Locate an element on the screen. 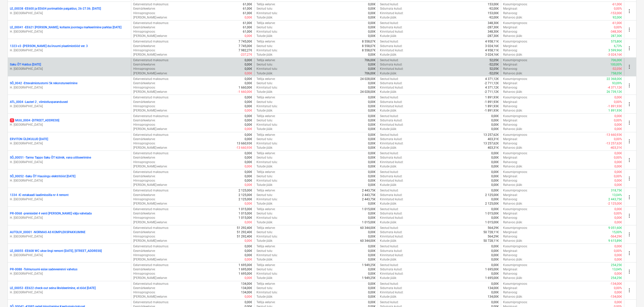 The width and height of the screenshot is (644, 307). p: 348,30€ is located at coordinates (493, 32).